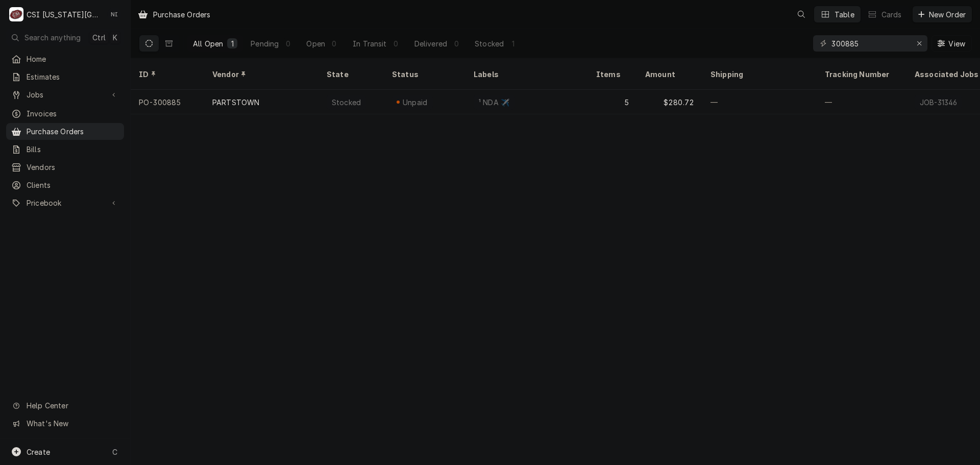  Describe the element at coordinates (892, 14) in the screenshot. I see `div: Cards` at that location.